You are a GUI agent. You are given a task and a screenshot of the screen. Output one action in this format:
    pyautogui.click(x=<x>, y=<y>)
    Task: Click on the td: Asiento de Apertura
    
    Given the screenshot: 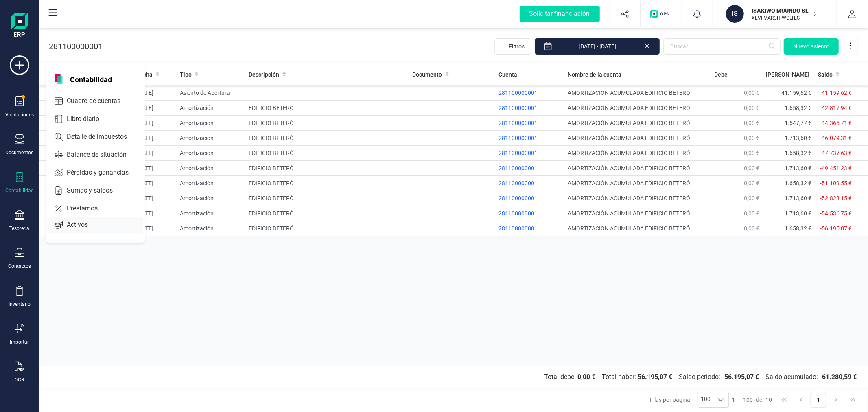 What is the action you would take?
    pyautogui.click(x=211, y=93)
    